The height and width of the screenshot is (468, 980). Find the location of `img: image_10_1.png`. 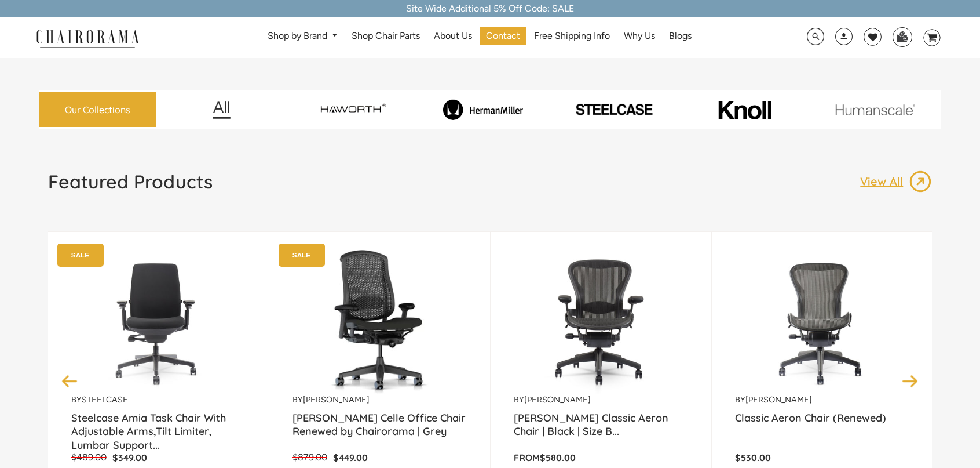

img: image_10_1.png is located at coordinates (745, 109).